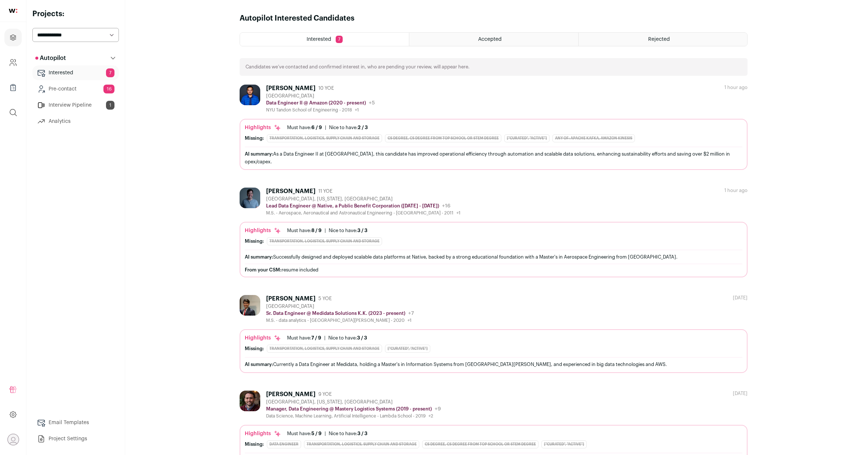  I want to click on a: Analytics, so click(75, 121).